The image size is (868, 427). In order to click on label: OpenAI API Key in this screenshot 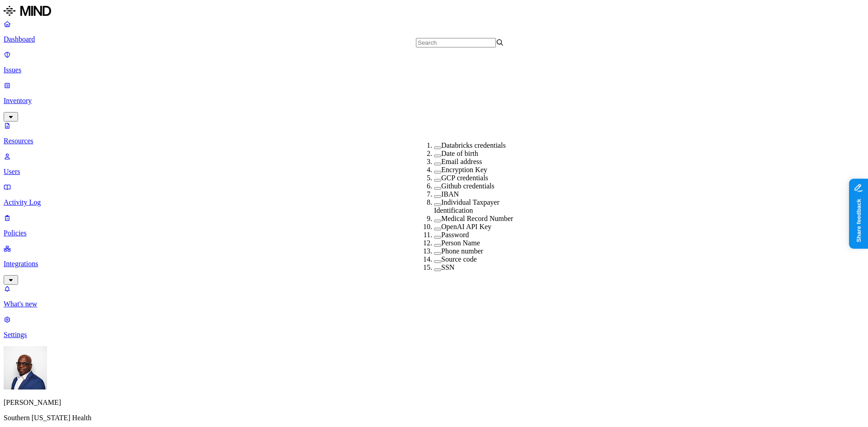, I will do `click(466, 226)`.